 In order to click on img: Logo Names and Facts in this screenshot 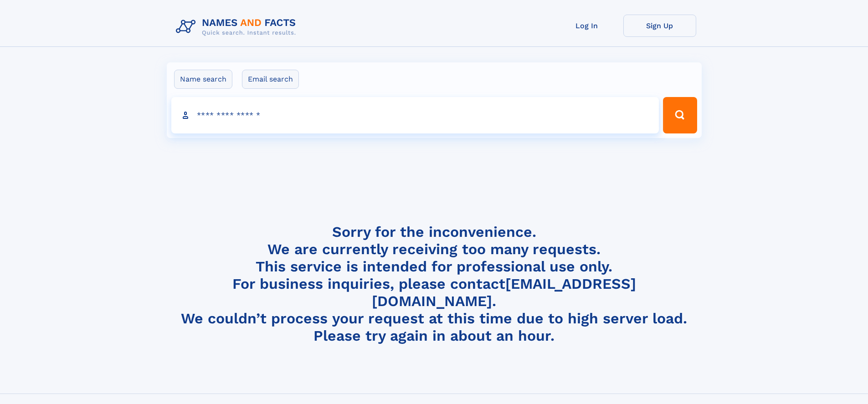, I will do `click(238, 27)`.